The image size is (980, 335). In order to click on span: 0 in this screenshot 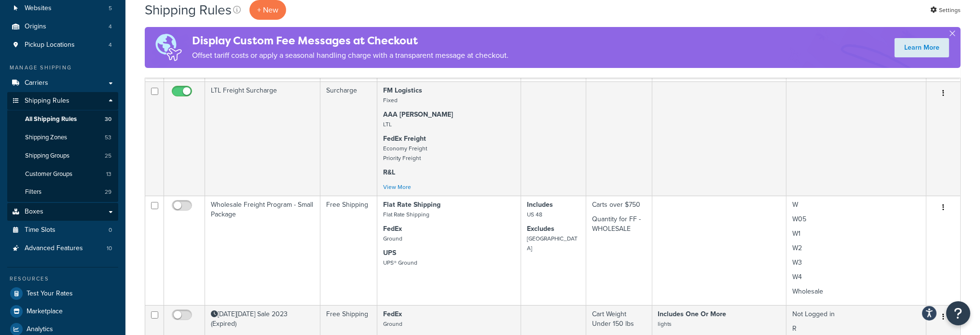, I will do `click(110, 230)`.